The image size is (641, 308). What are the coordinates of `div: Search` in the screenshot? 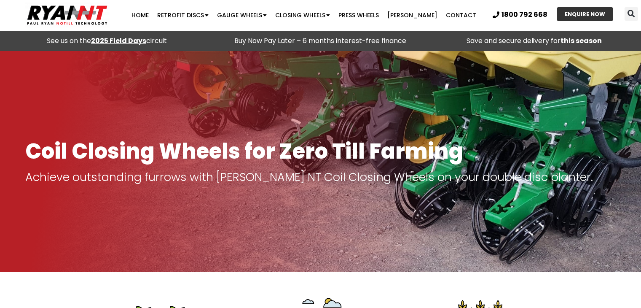 It's located at (631, 14).